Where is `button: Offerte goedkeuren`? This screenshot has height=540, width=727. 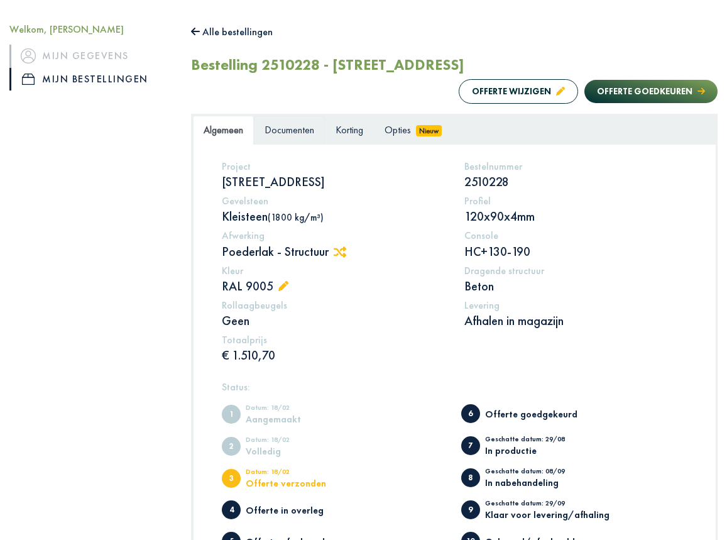
button: Offerte goedkeuren is located at coordinates (651, 91).